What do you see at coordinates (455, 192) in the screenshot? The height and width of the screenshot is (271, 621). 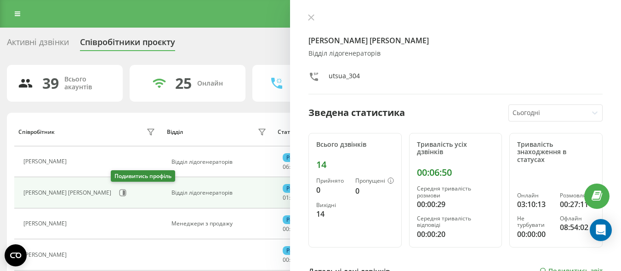 I see `div: Середня тривалість розмови` at bounding box center [455, 192].